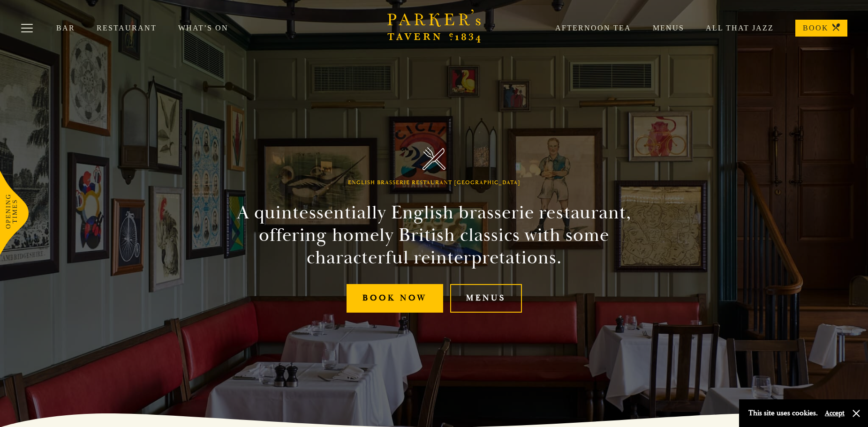 The image size is (868, 427). Describe the element at coordinates (434, 159) in the screenshot. I see `img: Parker's Tavern Brasserie Cambridge` at that location.